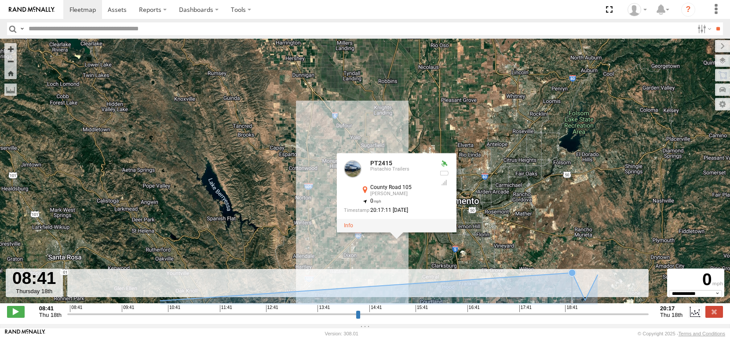 The image size is (730, 338). Describe the element at coordinates (702, 334) in the screenshot. I see `a: Terms and Conditions` at that location.